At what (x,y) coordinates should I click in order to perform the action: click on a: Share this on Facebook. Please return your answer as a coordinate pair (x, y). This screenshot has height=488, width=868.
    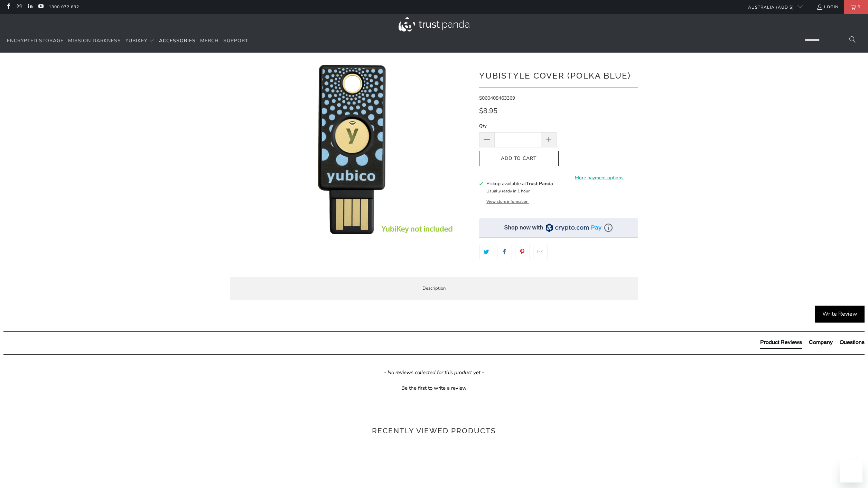
    Looking at the image, I should click on (504, 252).